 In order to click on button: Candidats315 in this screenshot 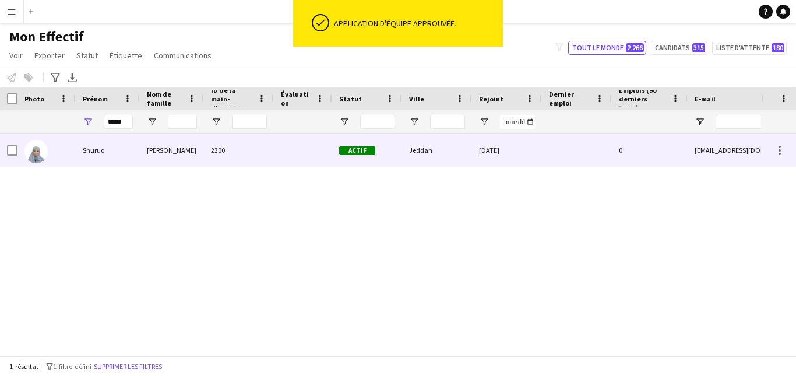, I will do `click(679, 48)`.